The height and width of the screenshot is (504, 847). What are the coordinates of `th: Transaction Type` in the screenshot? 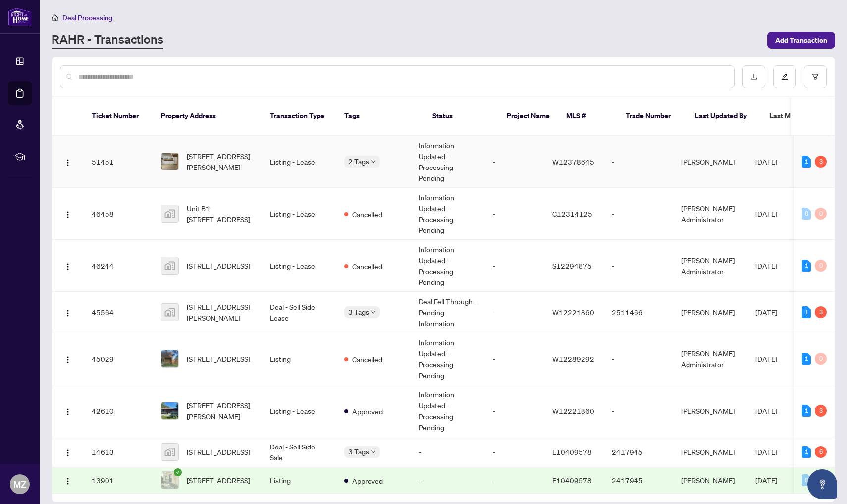 It's located at (300, 116).